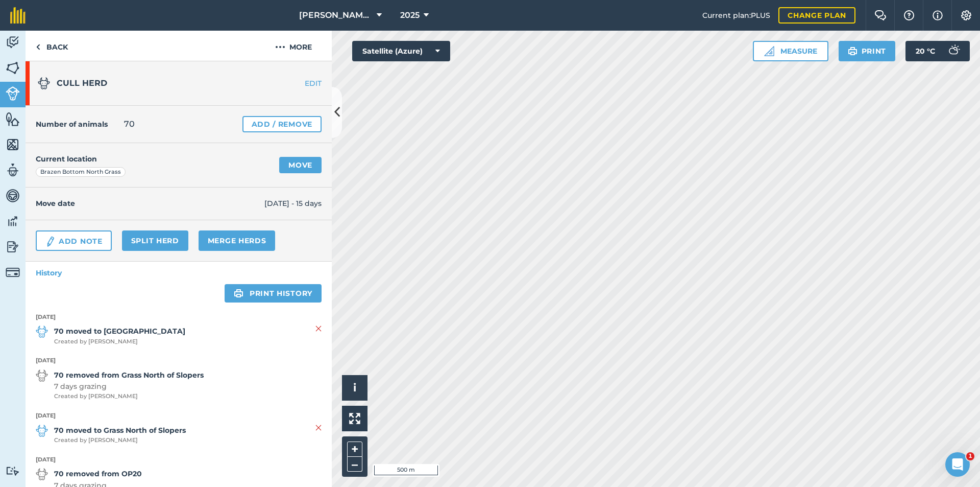 The image size is (980, 487). What do you see at coordinates (129, 386) in the screenshot?
I see `span: 7 days grazing` at bounding box center [129, 386].